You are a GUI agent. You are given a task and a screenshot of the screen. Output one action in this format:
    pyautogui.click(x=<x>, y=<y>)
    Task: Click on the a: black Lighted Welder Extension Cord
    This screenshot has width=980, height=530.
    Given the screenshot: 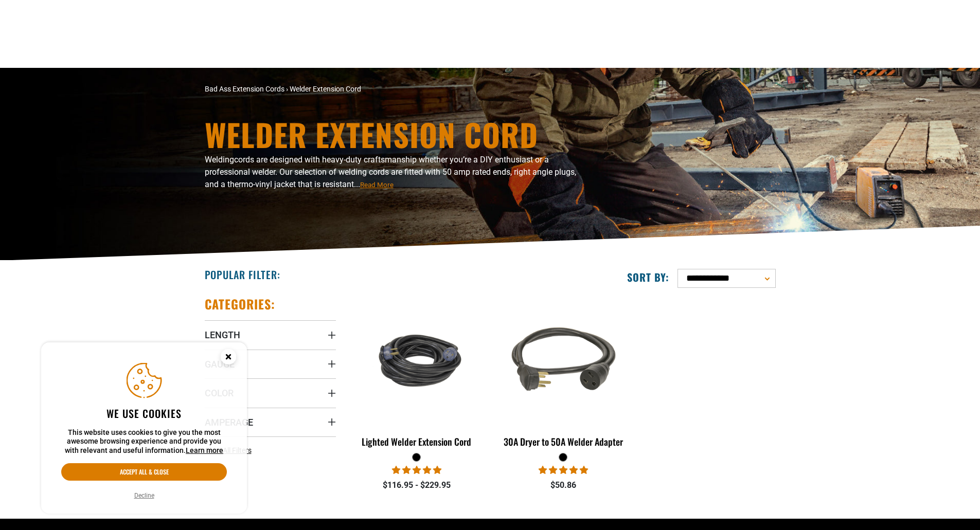 What is the action you would take?
    pyautogui.click(x=417, y=374)
    